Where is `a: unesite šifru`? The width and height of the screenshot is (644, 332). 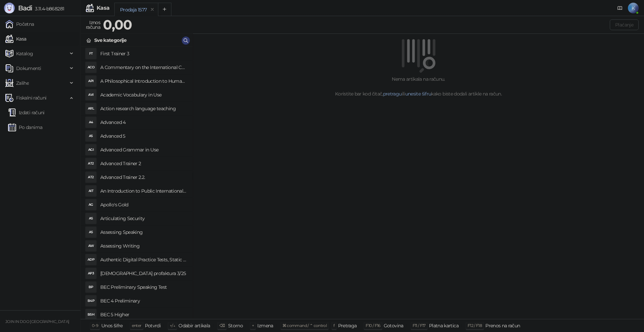
a: unesite šifru is located at coordinates (419, 94).